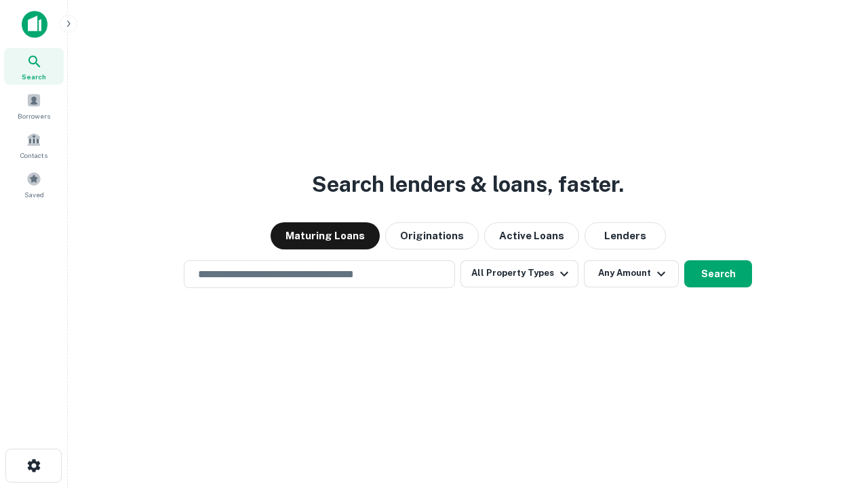  Describe the element at coordinates (34, 67) in the screenshot. I see `a: Search` at that location.